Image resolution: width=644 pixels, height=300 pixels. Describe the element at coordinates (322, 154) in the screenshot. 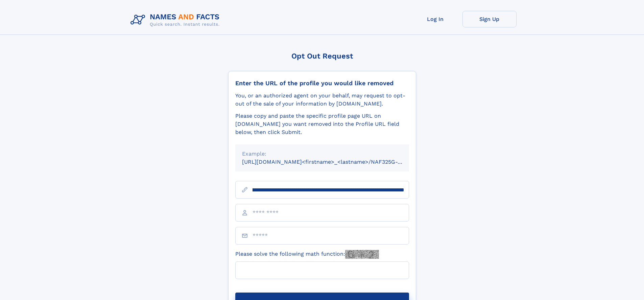

I see `div: Example:` at that location.